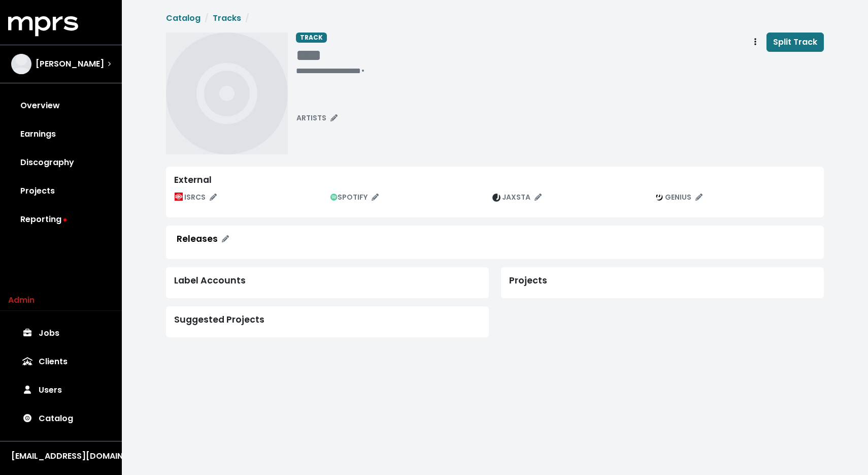 The height and width of the screenshot is (475, 868). What do you see at coordinates (679, 197) in the screenshot?
I see `span: GENIUS` at bounding box center [679, 197].